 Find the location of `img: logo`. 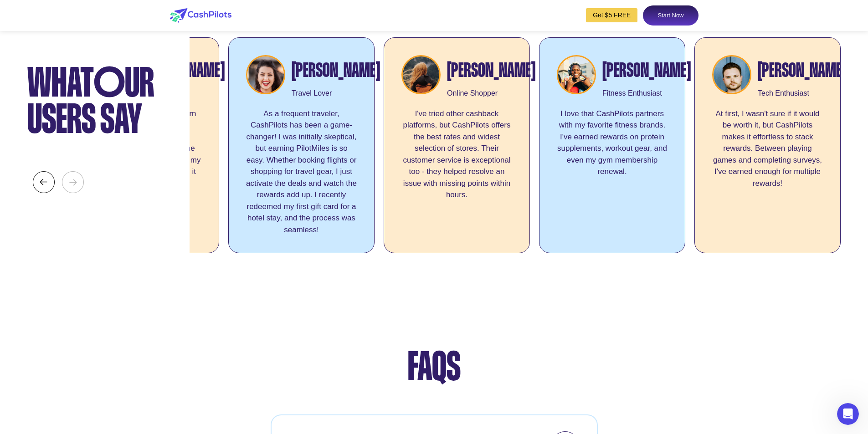

img: logo is located at coordinates (200, 16).